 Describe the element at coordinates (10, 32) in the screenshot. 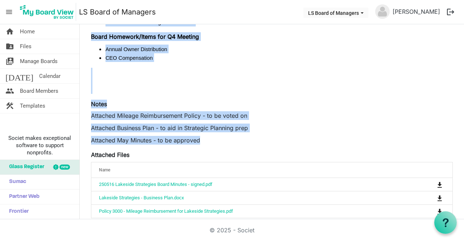

I see `span: home` at that location.